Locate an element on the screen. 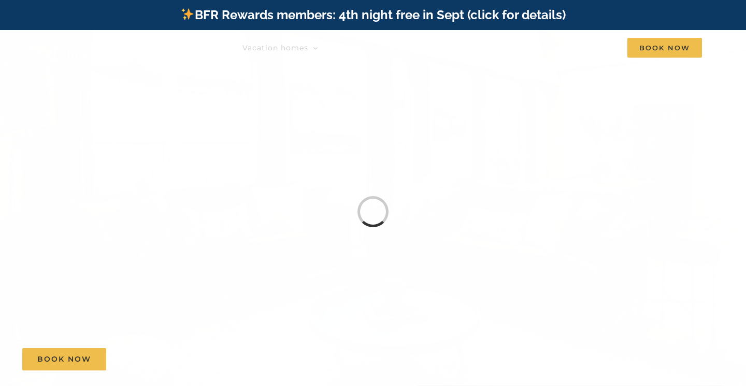 Image resolution: width=746 pixels, height=386 pixels. span: Contact is located at coordinates (588, 48).